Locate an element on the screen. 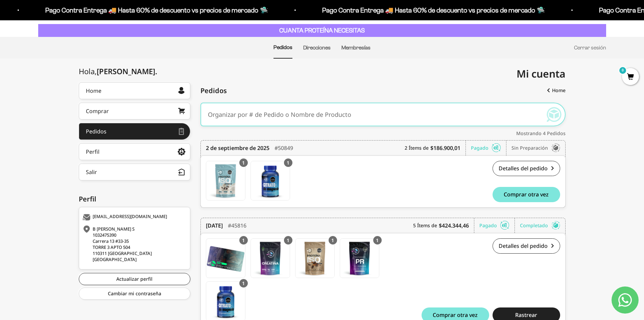  a: Membresía Anual is located at coordinates (225, 258).